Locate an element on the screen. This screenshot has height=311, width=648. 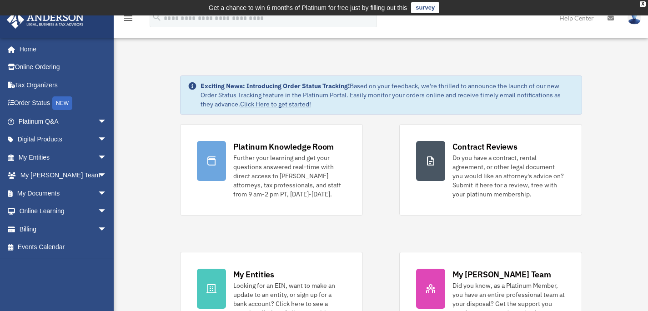
a: survey is located at coordinates (425, 8).